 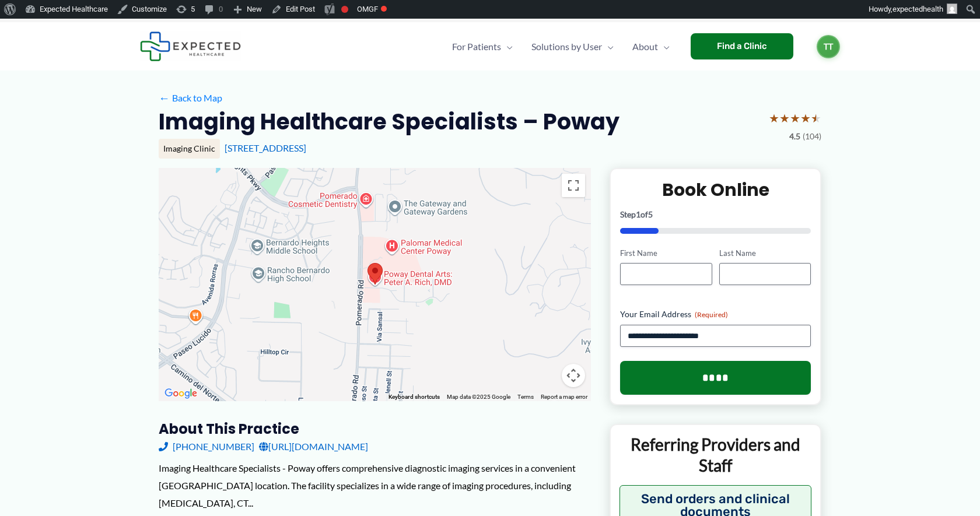 What do you see at coordinates (716, 215) in the screenshot?
I see `p: Step of` at bounding box center [716, 215].